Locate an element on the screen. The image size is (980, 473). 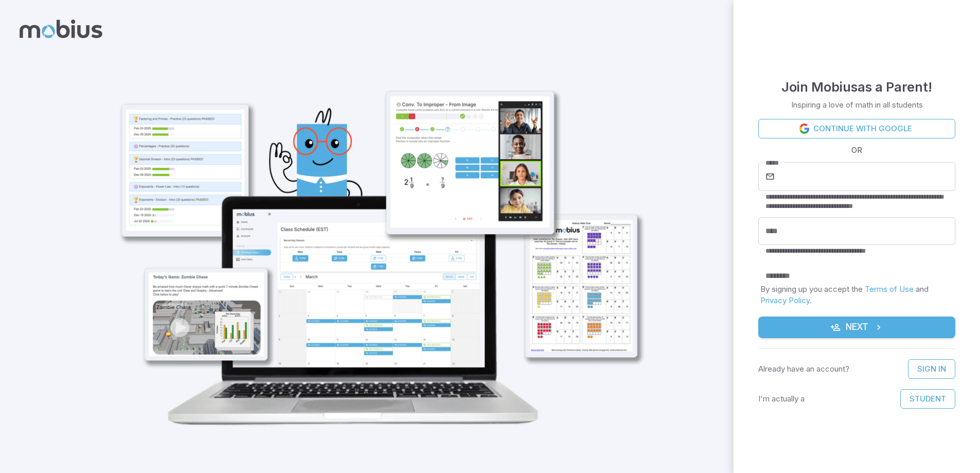
button: Student is located at coordinates (928, 399).